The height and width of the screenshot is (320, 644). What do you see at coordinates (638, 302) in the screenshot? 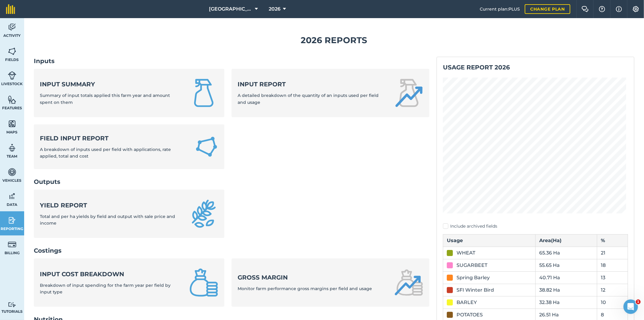
I see `span: 1` at bounding box center [638, 302].